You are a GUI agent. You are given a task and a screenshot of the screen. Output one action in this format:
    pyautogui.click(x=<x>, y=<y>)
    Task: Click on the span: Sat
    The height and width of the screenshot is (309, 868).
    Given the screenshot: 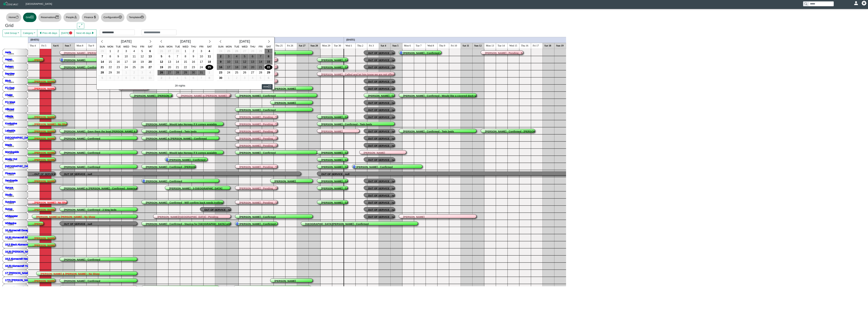 What is the action you would take?
    pyautogui.click(x=210, y=46)
    